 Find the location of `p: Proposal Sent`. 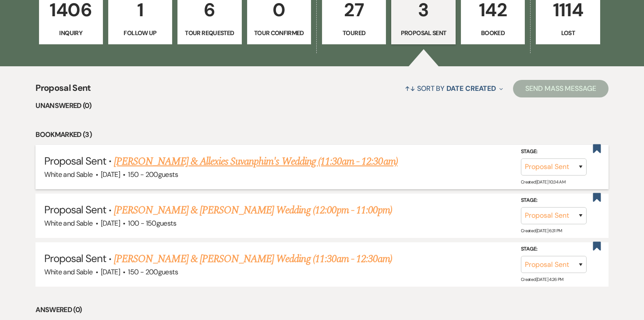

p: Proposal Sent is located at coordinates (423, 33).